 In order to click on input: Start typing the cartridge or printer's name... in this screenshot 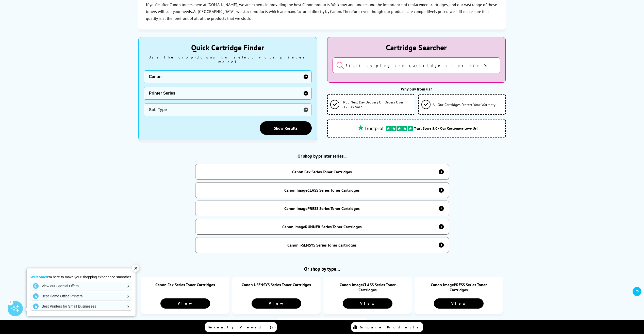, I will do `click(417, 66)`.